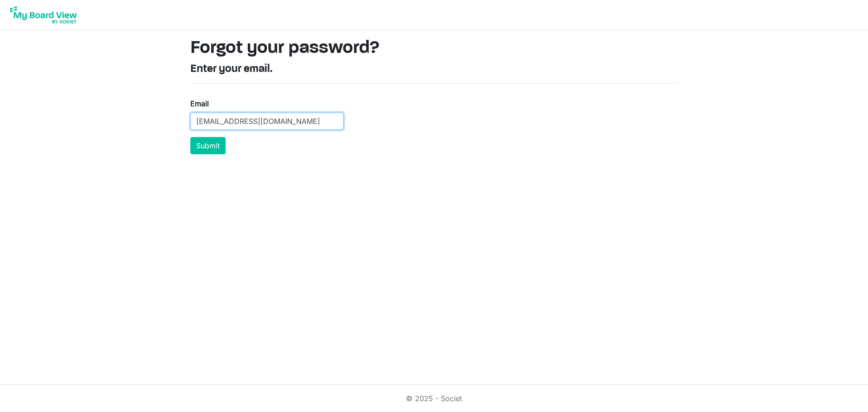  I want to click on h4: Enter your email., so click(434, 69).